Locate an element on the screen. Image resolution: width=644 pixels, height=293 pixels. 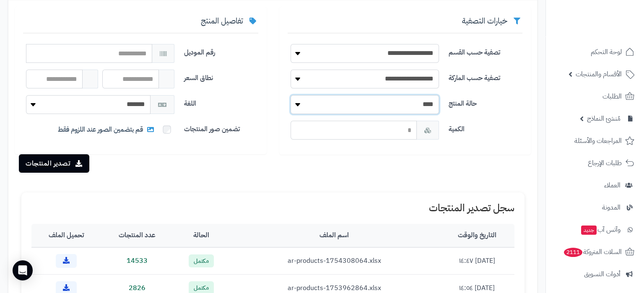
label: رقم الموديل is located at coordinates (221, 51).